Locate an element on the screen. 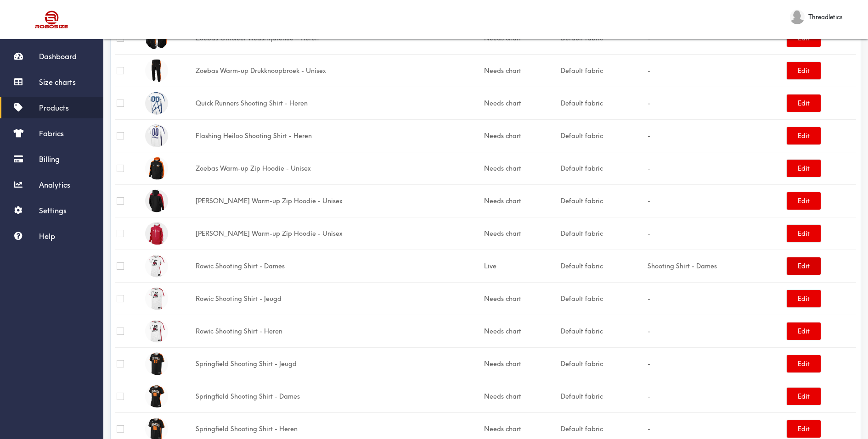 The height and width of the screenshot is (439, 868). td: Quick Runners Shooting Shirt - Heren is located at coordinates (338, 102).